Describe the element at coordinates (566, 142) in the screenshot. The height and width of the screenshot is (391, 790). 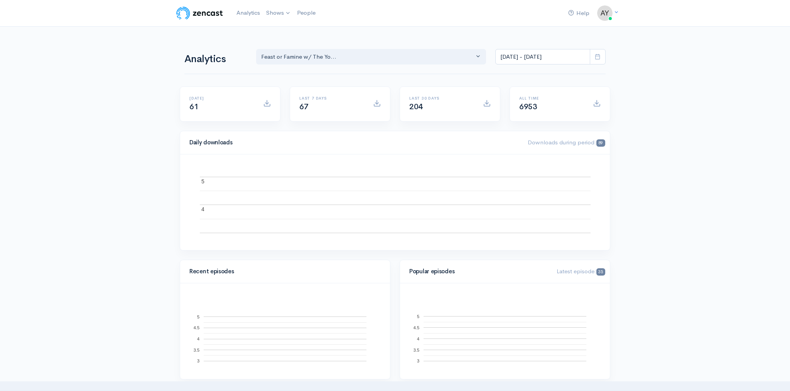
I see `span: Downloads during period:` at that location.